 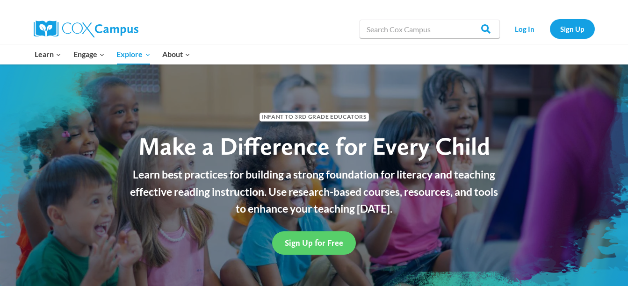 What do you see at coordinates (572, 29) in the screenshot?
I see `a: Sign Up` at bounding box center [572, 29].